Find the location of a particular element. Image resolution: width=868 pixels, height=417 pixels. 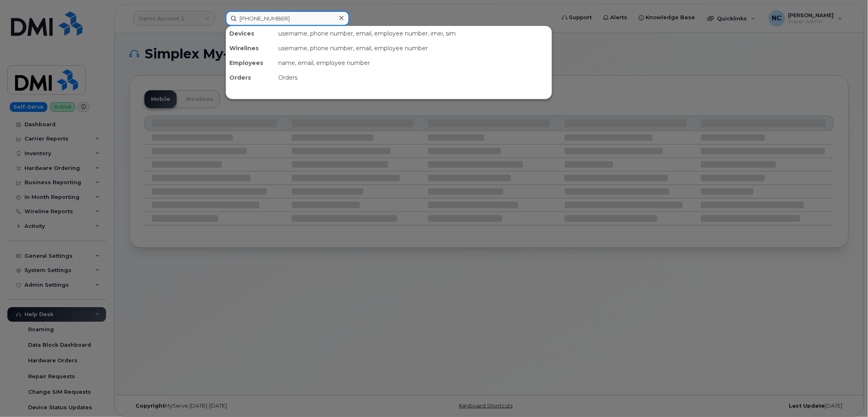

div: username, phone number, email, employee number is located at coordinates (413, 48).